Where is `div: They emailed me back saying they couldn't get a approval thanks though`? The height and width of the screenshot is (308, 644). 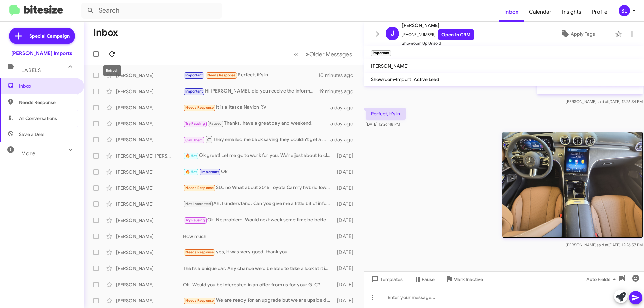
div: They emailed me back saying they couldn't get a approval thanks though is located at coordinates (257, 139).